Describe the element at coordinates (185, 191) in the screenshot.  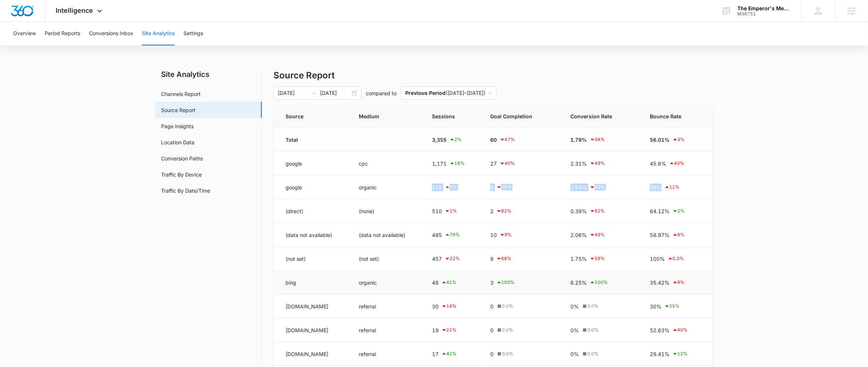
I see `a: Traffic By Date/Time` at that location.